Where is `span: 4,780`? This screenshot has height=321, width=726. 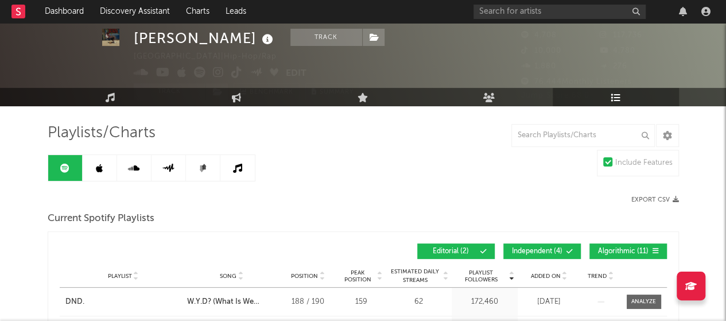
span: 4,780 is located at coordinates (617, 50).